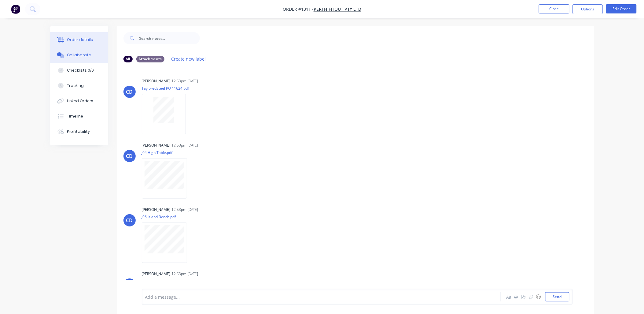  Describe the element at coordinates (298, 9) in the screenshot. I see `span: Order #1311 -` at that location.